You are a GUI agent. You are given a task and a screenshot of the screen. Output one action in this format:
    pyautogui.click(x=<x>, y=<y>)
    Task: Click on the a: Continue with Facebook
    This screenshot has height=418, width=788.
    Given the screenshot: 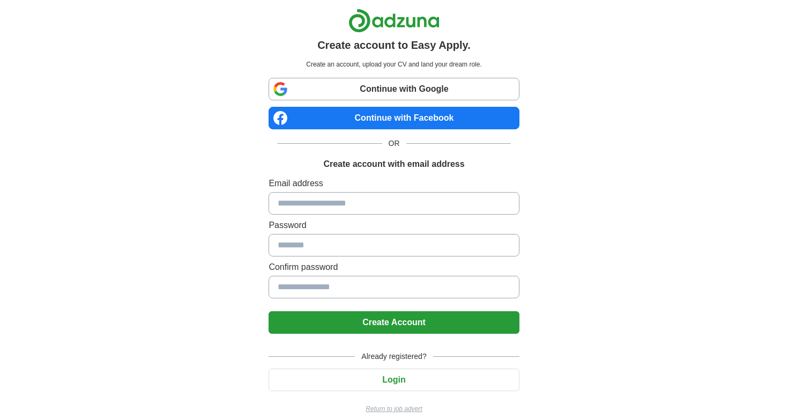 What is the action you would take?
    pyautogui.click(x=394, y=118)
    